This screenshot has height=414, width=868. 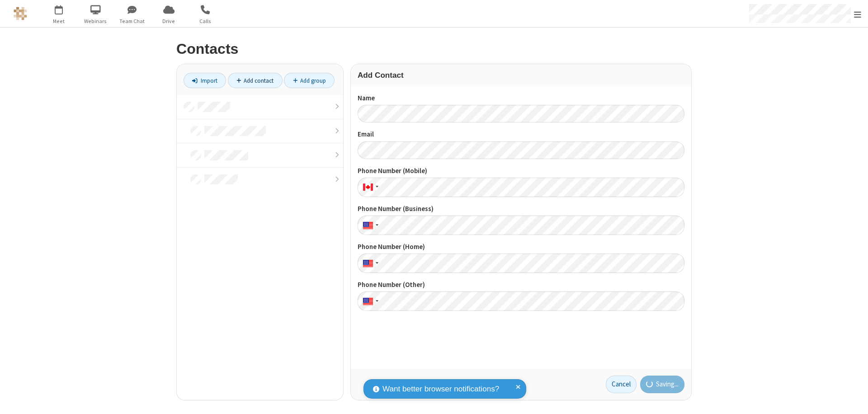 I want to click on h3: Add Contact, so click(x=521, y=75).